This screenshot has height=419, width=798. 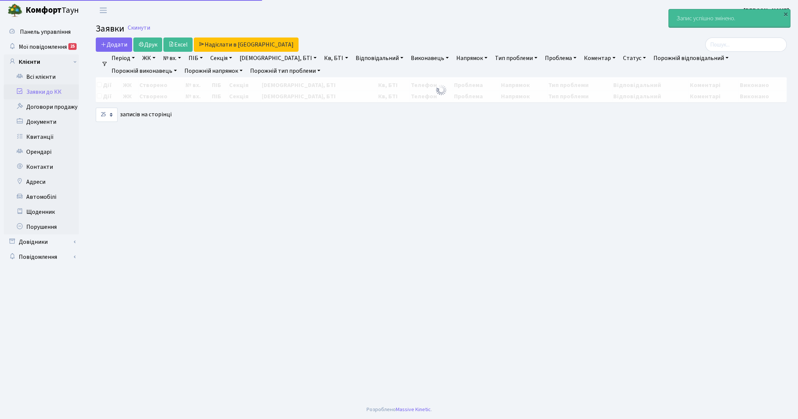 What do you see at coordinates (41, 257) in the screenshot?
I see `a: Повідомлення` at bounding box center [41, 257].